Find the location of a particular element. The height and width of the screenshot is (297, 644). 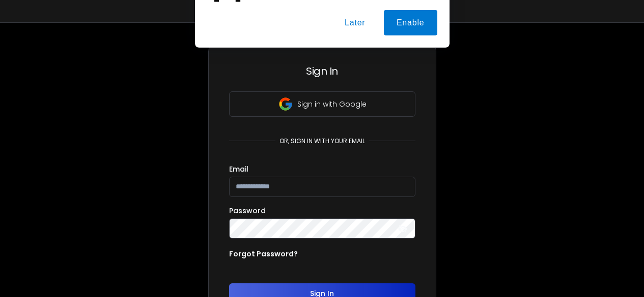

label: Password is located at coordinates (247, 211).